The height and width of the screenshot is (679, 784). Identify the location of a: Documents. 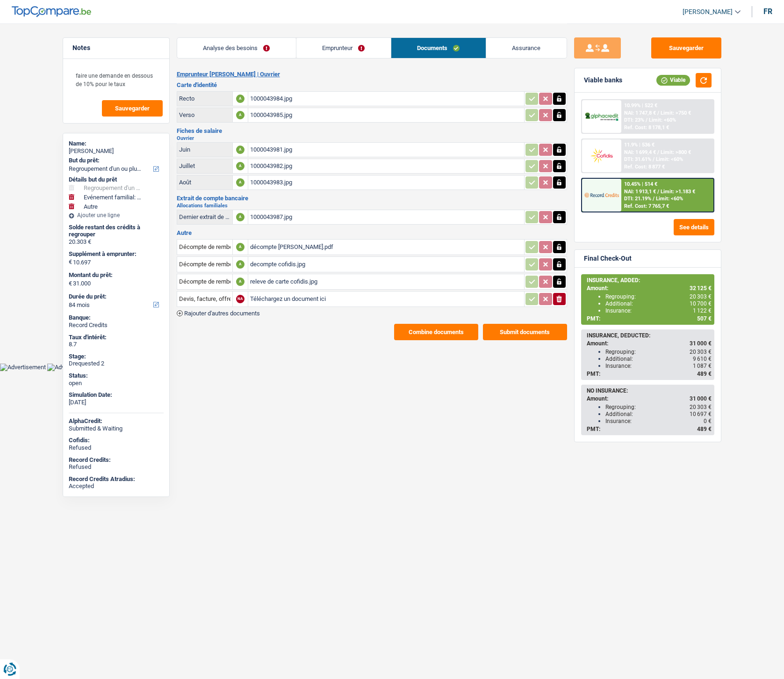
(439, 48).